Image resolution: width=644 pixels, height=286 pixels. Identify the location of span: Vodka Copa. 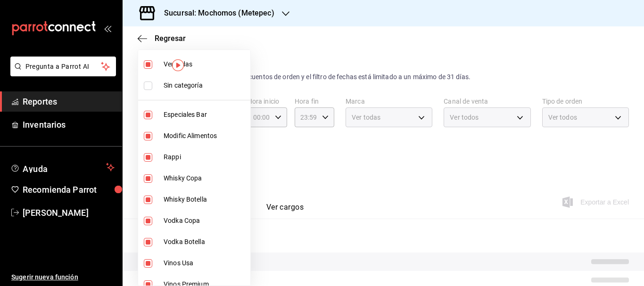
(205, 220).